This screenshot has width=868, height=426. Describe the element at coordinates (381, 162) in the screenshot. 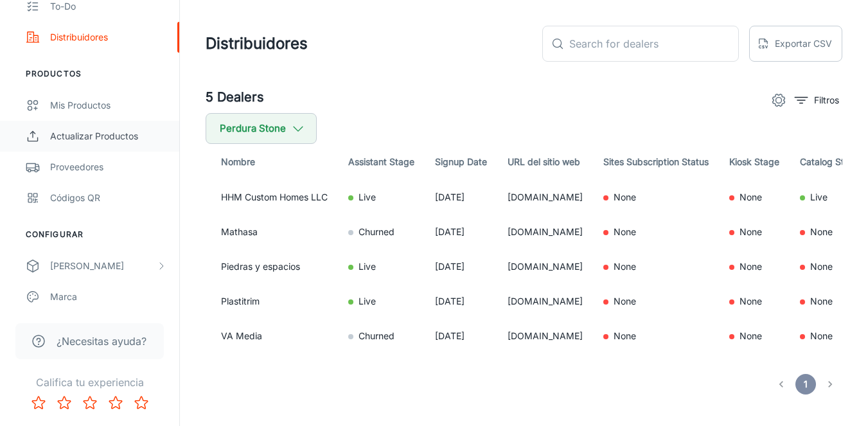

I see `th: Assistant Stage` at that location.